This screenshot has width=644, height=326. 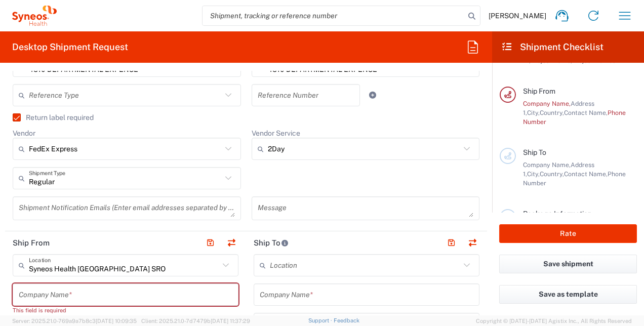 What do you see at coordinates (373, 95) in the screenshot?
I see `a: Add Reference` at bounding box center [373, 95].